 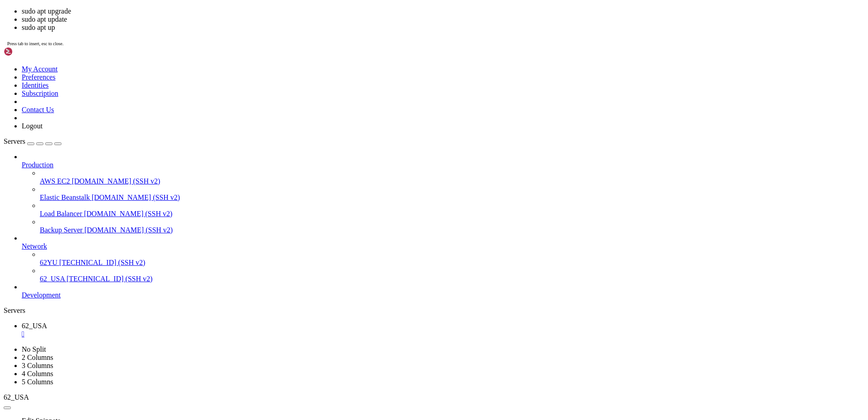 What do you see at coordinates (377, 146) in the screenshot?
I see `x-row: Setting up snapd (2.67.1+20.04) ...` at bounding box center [377, 146].